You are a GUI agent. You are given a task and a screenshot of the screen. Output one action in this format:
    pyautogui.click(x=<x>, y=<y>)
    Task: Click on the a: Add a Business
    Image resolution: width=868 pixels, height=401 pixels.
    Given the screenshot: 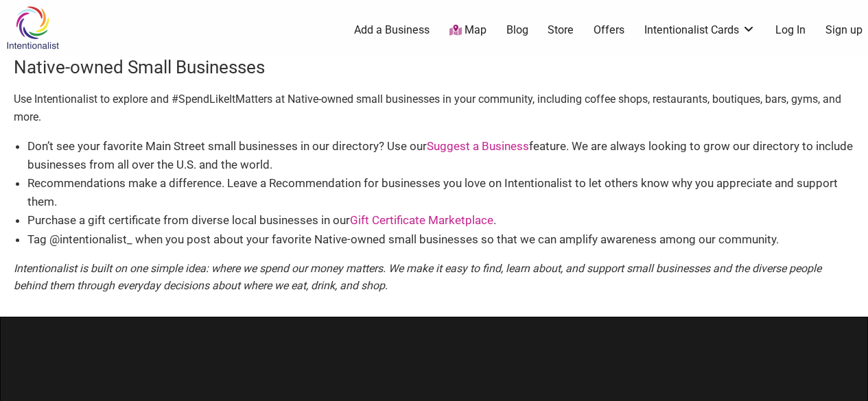 What is the action you would take?
    pyautogui.click(x=392, y=30)
    